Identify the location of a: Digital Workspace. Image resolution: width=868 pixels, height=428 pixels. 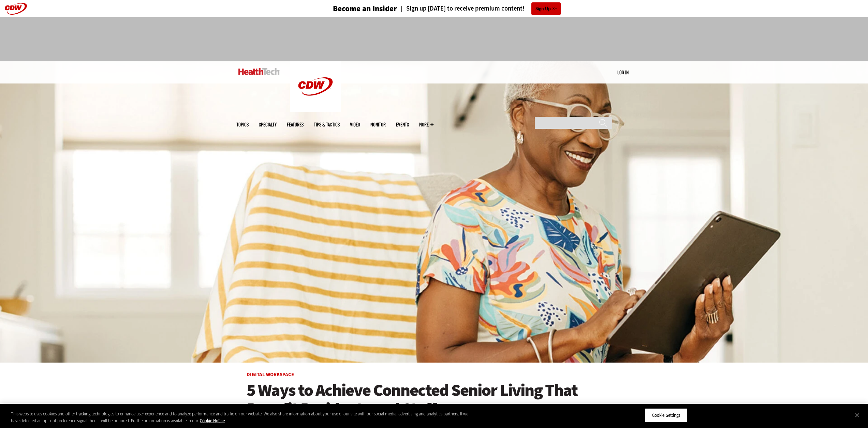
(270, 374).